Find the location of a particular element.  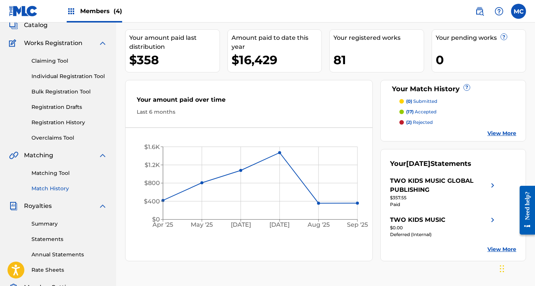

img: search is located at coordinates (480, 11).